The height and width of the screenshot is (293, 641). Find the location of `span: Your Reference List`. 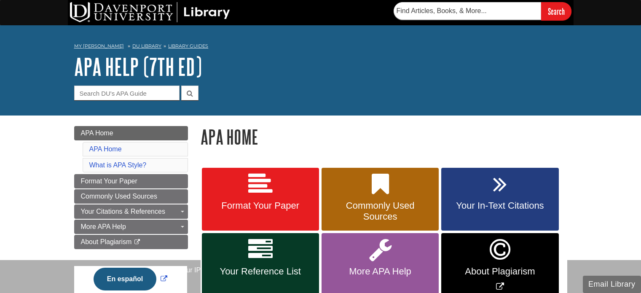

span: Your Reference List is located at coordinates (260, 271).